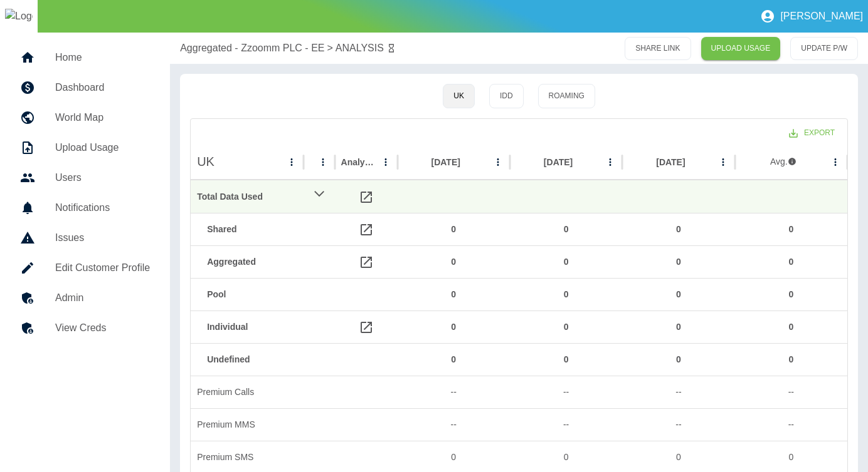 Image resolution: width=868 pixels, height=472 pixels. What do you see at coordinates (498, 162) in the screenshot?
I see `button: Jun 2025 column menu` at bounding box center [498, 162].